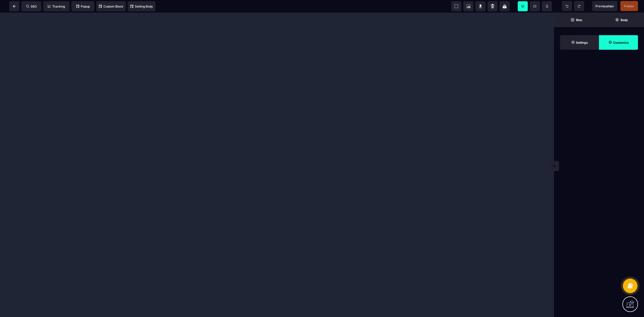  I want to click on span: Setting Body, so click(142, 6).